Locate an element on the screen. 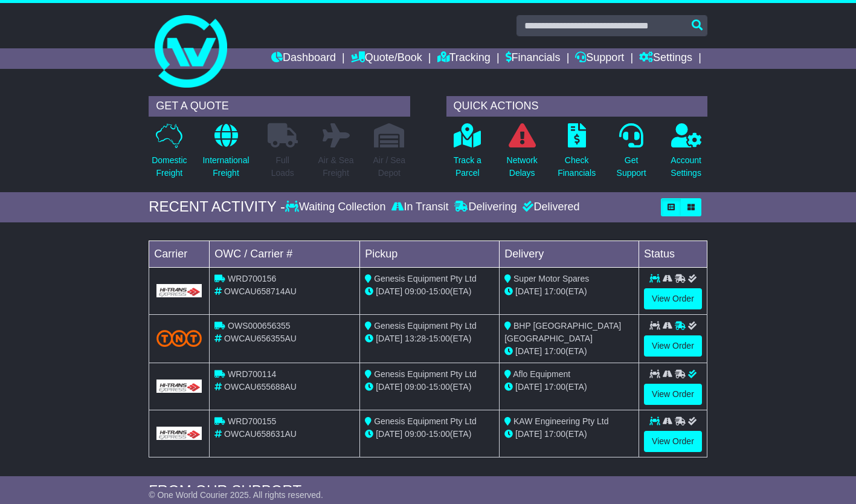 This screenshot has width=856, height=504. span: KAW Engineering Pty Ltd is located at coordinates (561, 421).